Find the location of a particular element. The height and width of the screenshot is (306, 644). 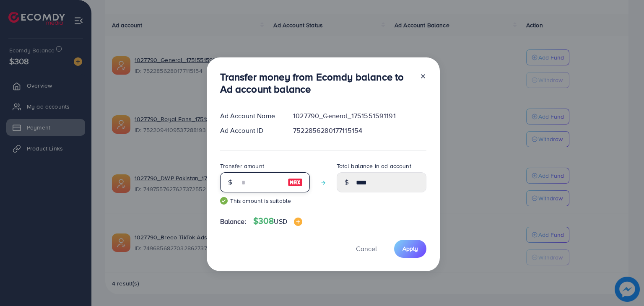

button: Apply is located at coordinates (410, 248).